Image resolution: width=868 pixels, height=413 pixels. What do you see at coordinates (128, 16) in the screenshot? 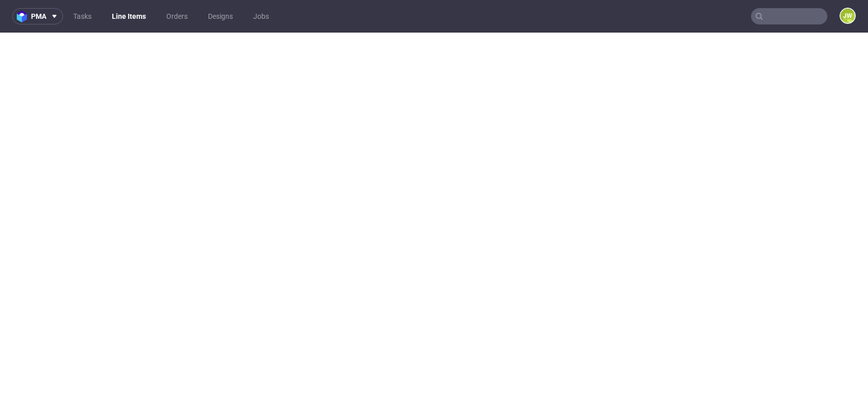
I see `a: Line Items` at bounding box center [128, 16].